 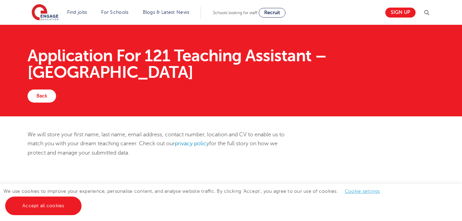 I want to click on a: Accept all cookies, so click(x=43, y=206).